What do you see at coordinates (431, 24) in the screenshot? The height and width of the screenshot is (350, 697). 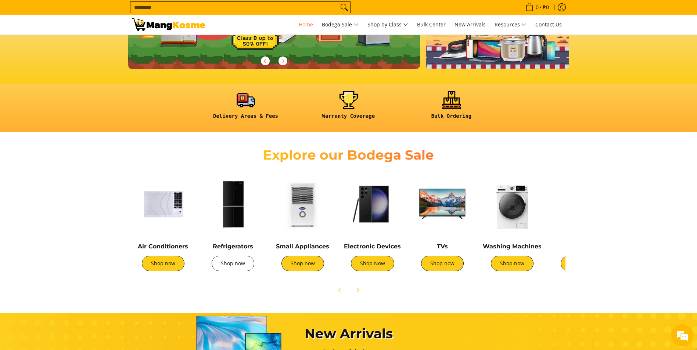 I see `span: Bulk Center` at bounding box center [431, 24].